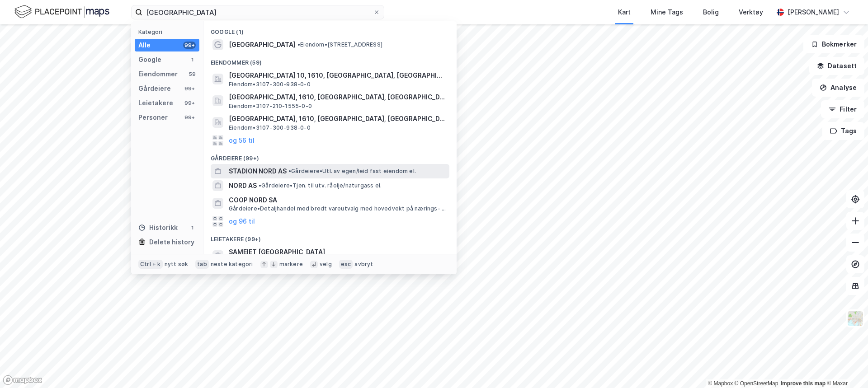 This screenshot has width=868, height=388. What do you see at coordinates (352, 171) in the screenshot?
I see `span: Gårdeiere • Utl. av egen/leid fast eiendom el.` at bounding box center [352, 171].